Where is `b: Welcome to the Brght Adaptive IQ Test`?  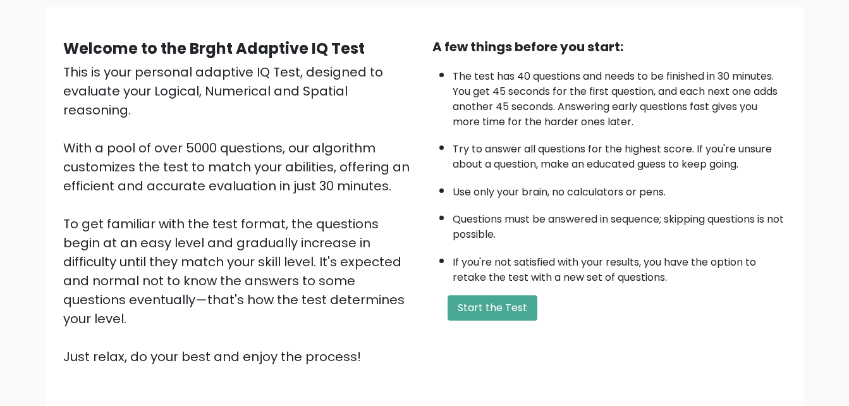
b: Welcome to the Brght Adaptive IQ Test is located at coordinates (214, 48).